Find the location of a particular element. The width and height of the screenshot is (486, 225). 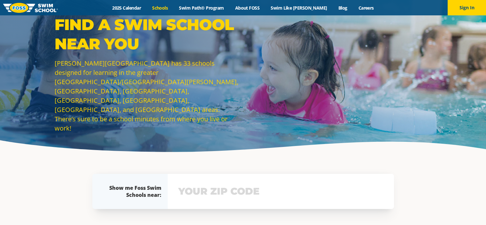

a: Blog is located at coordinates (343, 8).